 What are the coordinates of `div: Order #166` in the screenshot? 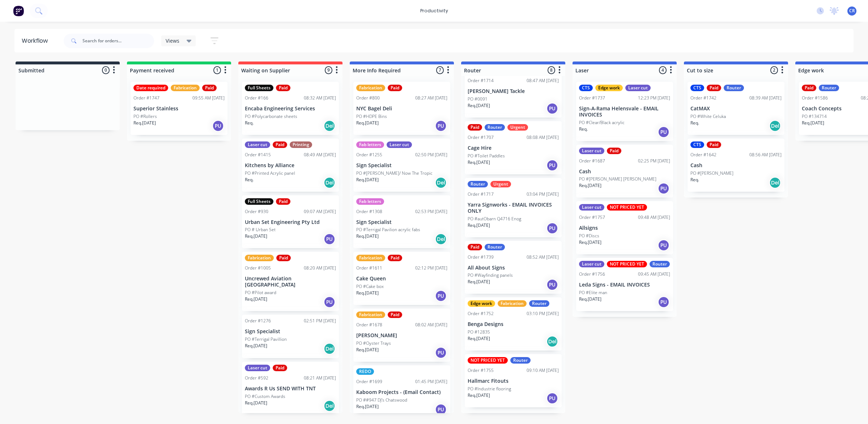 It's located at (256, 98).